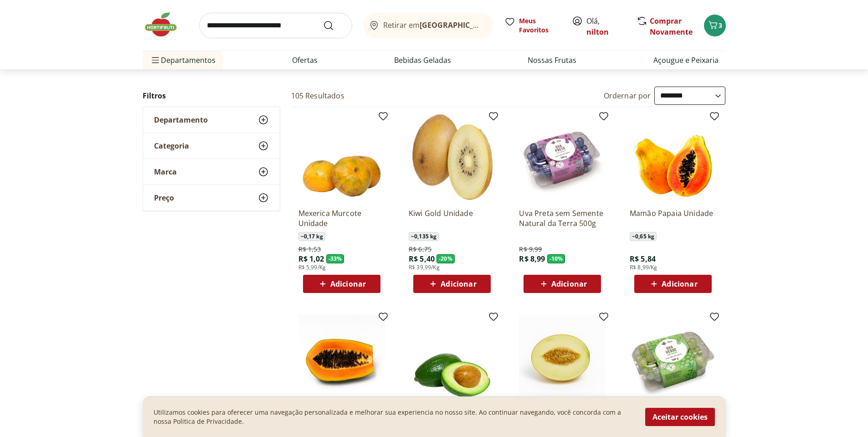 This screenshot has height=437, width=868. I want to click on img: ABACATE SELECIONADO, so click(452, 358).